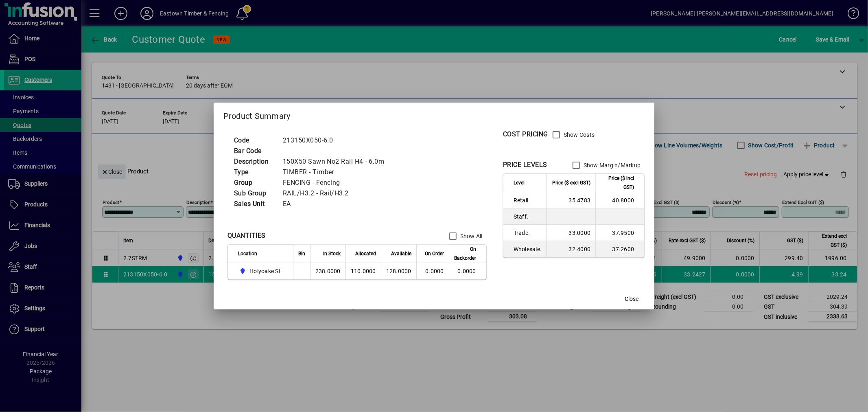 This screenshot has height=412, width=868. Describe the element at coordinates (617, 183) in the screenshot. I see `span: Price ($ incl GST)` at that location.